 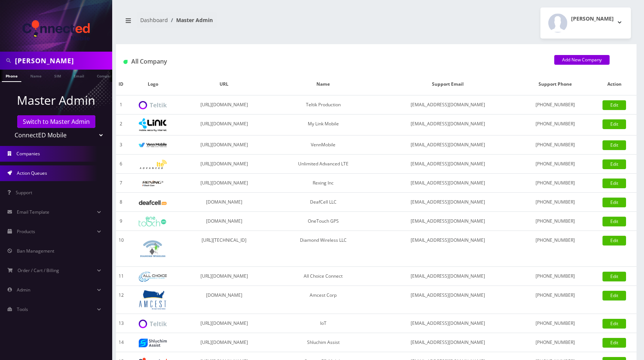 What do you see at coordinates (555, 84) in the screenshot?
I see `th: Support Phone` at bounding box center [555, 84].